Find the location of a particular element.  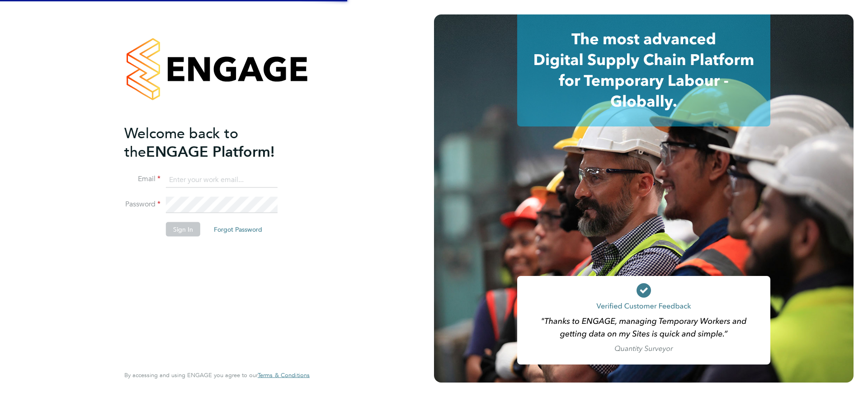

label: Email is located at coordinates (142, 179).